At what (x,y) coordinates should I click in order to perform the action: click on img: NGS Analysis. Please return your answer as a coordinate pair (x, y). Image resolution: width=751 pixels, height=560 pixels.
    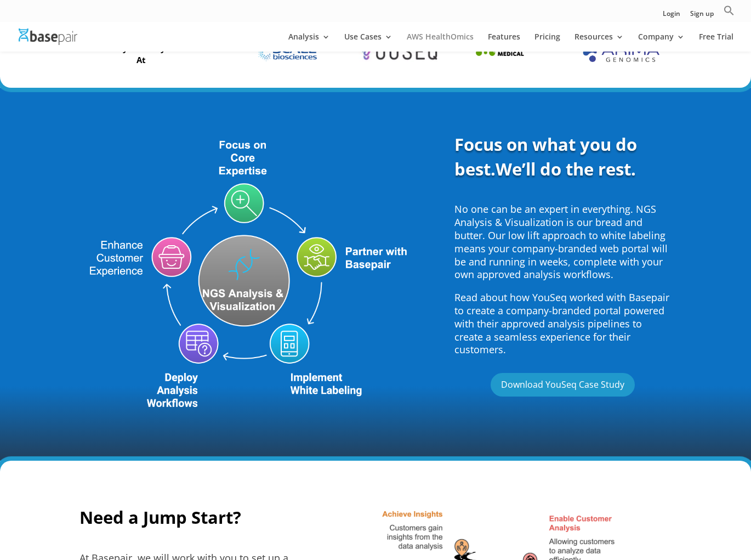
    Looking at the image, I should click on (251, 274).